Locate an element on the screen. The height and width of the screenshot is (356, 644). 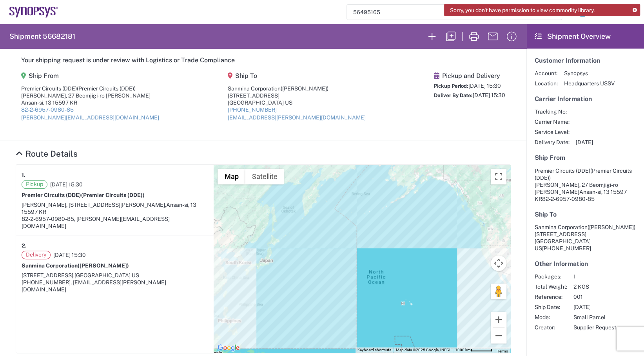
span: Map data ©2025 Google, INEGI is located at coordinates (423, 350).